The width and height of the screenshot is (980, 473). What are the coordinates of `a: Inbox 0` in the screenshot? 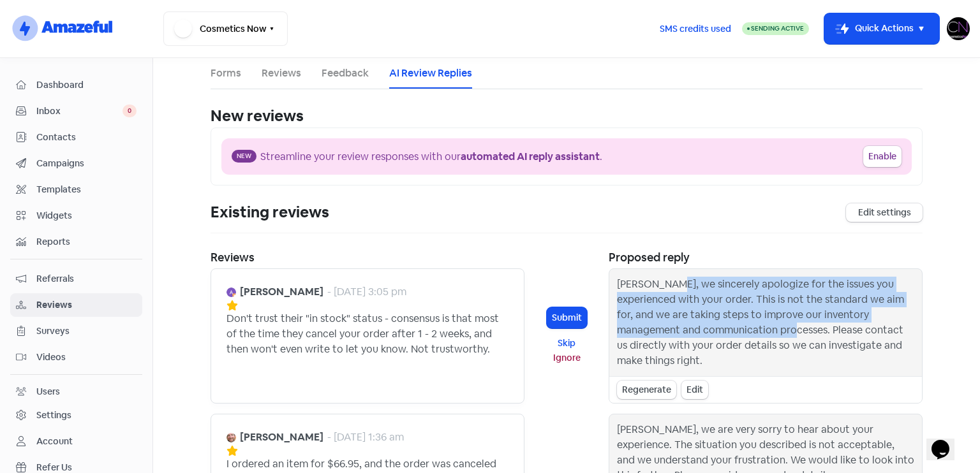 It's located at (76, 111).